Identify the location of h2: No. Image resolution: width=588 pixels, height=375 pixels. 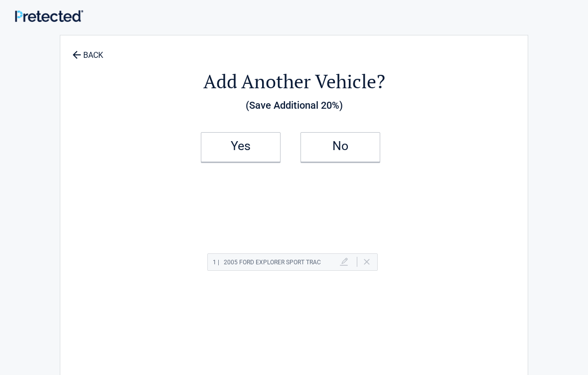
(340, 146).